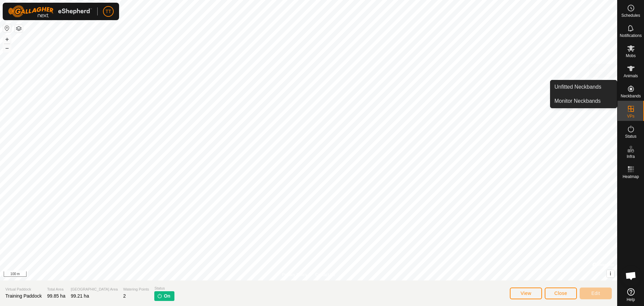 The height and width of the screenshot is (306, 644). I want to click on span: On, so click(167, 296).